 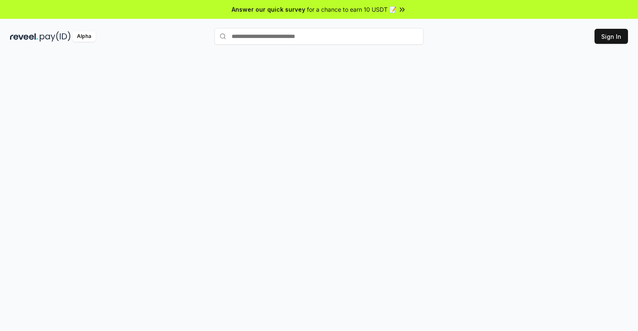 What do you see at coordinates (611, 36) in the screenshot?
I see `button: Sign In` at bounding box center [611, 36].